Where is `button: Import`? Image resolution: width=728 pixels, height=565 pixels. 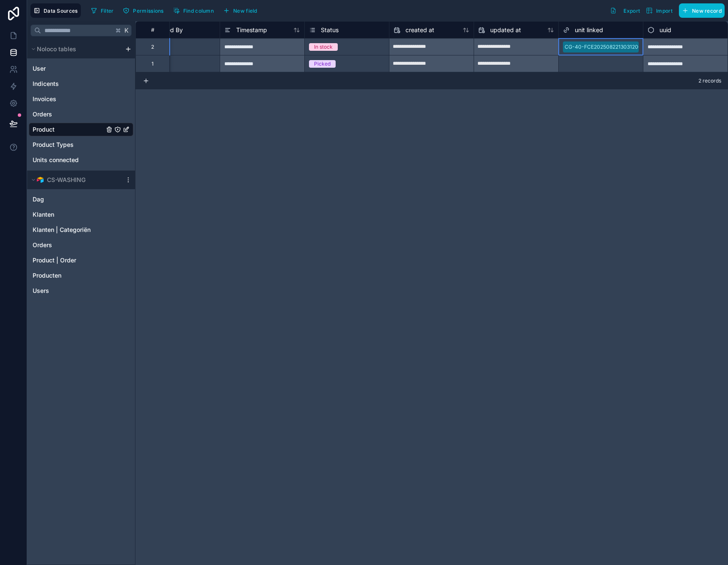 button: Import is located at coordinates (659, 11).